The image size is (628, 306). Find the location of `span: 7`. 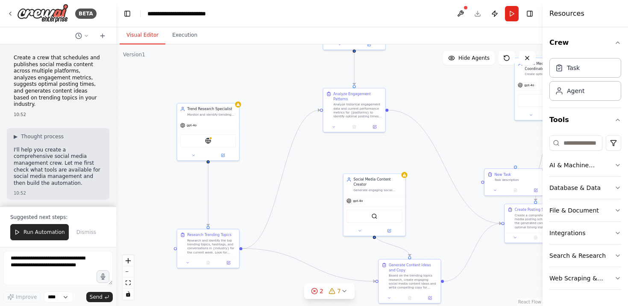

span: 7 is located at coordinates (339, 291).